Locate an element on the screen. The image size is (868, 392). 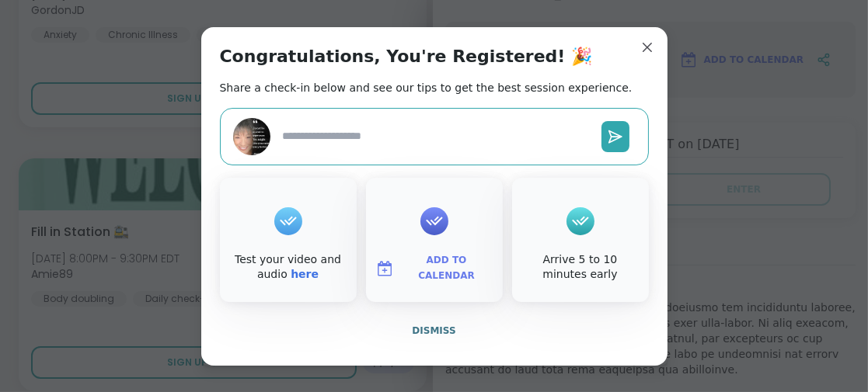
h1: Congratulations, You're Registered! 🎉 is located at coordinates (406, 57).